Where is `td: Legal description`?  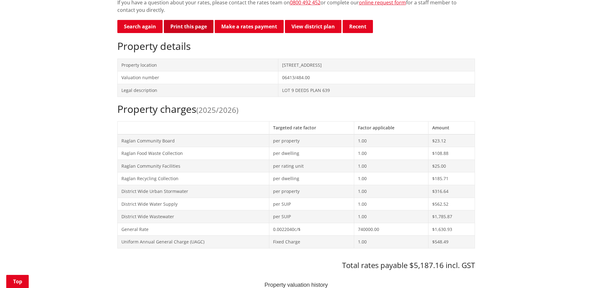 td: Legal description is located at coordinates (198, 90).